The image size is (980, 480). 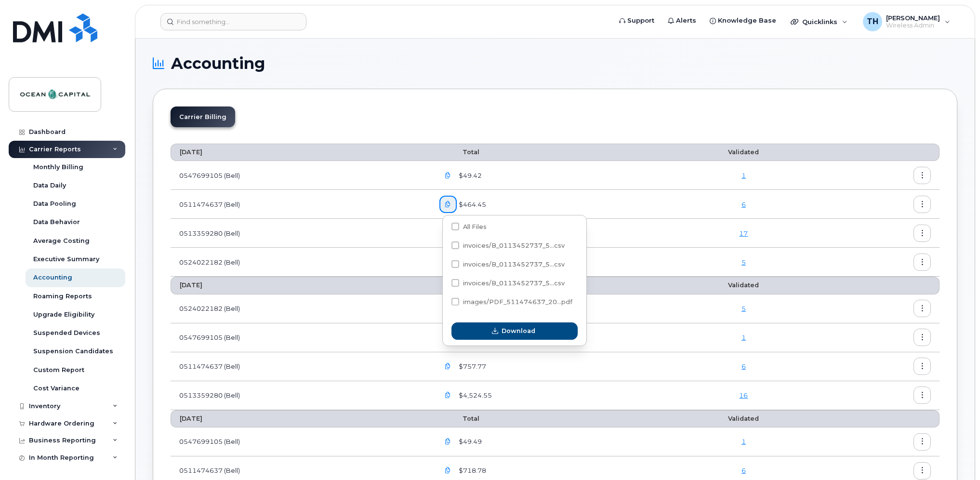 What do you see at coordinates (475, 227) in the screenshot?
I see `span: All Files` at bounding box center [475, 227].